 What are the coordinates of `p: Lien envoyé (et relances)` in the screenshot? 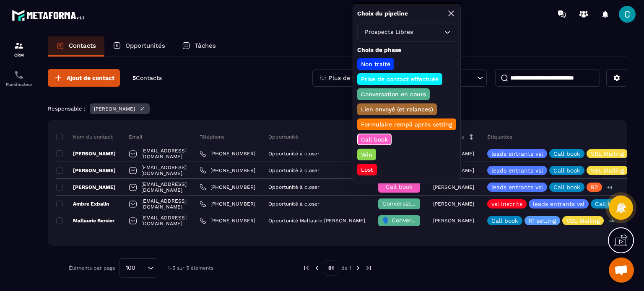 It's located at (397, 109).